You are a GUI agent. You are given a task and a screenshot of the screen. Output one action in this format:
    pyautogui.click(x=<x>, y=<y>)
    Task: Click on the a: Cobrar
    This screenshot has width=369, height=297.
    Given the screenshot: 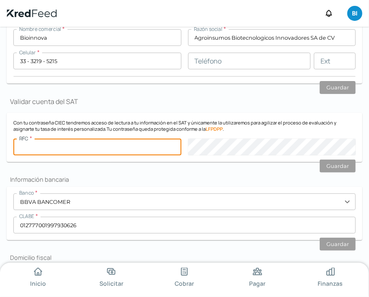 What is the action you would take?
    pyautogui.click(x=184, y=277)
    